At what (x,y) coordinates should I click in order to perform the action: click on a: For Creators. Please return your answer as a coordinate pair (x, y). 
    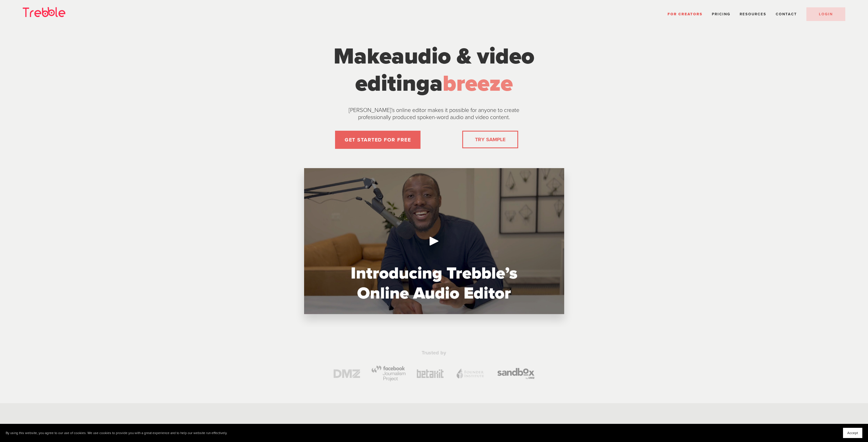
    Looking at the image, I should click on (684, 14).